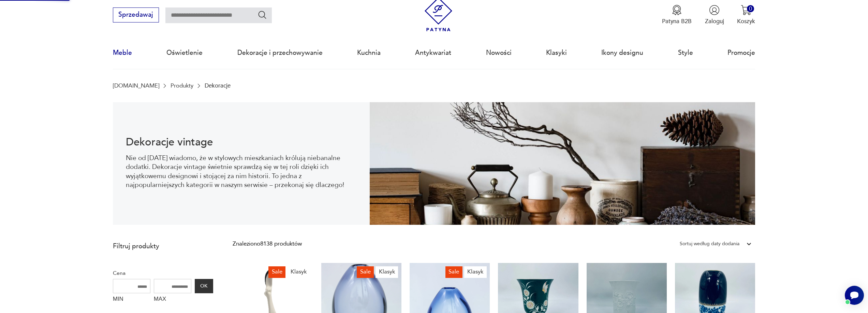 Image resolution: width=868 pixels, height=313 pixels. Describe the element at coordinates (163, 273) in the screenshot. I see `p: Cena` at that location.